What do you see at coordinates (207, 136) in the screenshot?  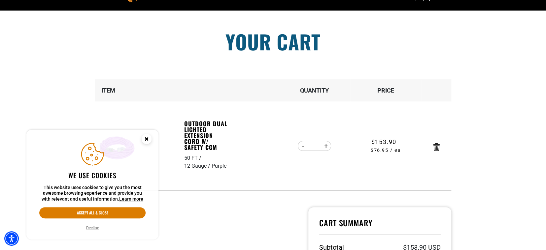 I see `a: Outdoor Dual Lighted Extension Cord w/ Safety CGM` at bounding box center [207, 136].